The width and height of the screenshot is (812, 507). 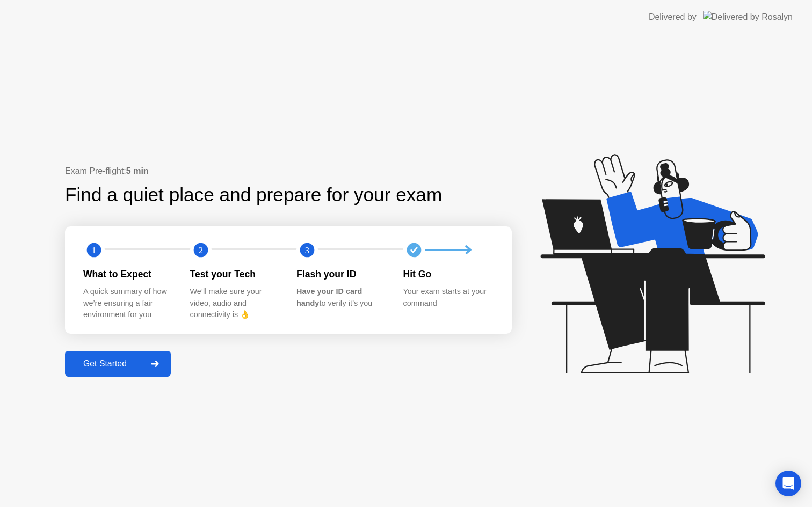 What do you see at coordinates (200, 249) in the screenshot?
I see `text: 2` at bounding box center [200, 249].